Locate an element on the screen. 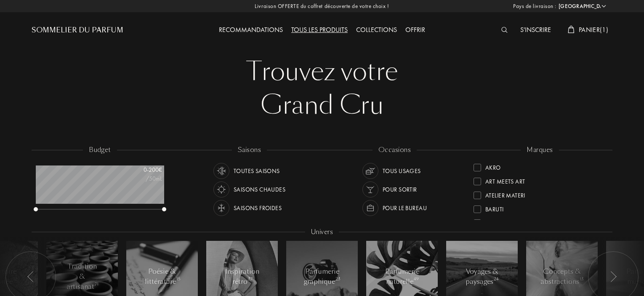 The width and height of the screenshot is (644, 296). span: 49 is located at coordinates (416, 279).